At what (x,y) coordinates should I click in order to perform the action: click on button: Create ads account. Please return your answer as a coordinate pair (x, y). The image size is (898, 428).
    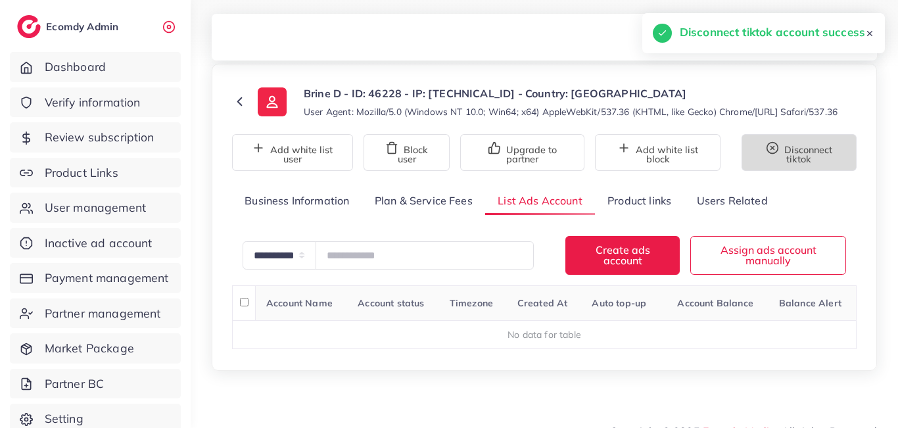
    Looking at the image, I should click on (622, 255).